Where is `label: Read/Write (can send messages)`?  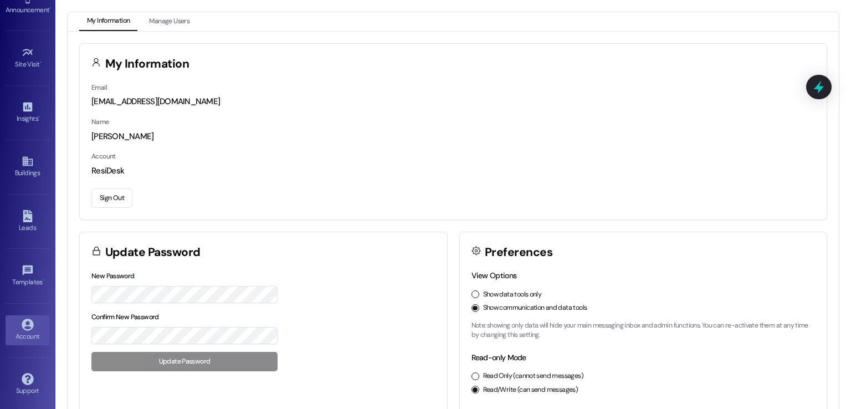 label: Read/Write (can send messages) is located at coordinates (531, 390).